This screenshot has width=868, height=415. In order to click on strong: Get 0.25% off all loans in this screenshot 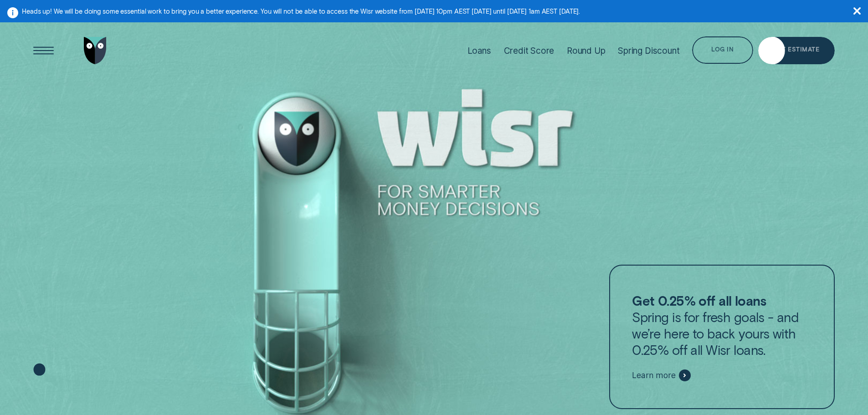, I will do `click(699, 301)`.